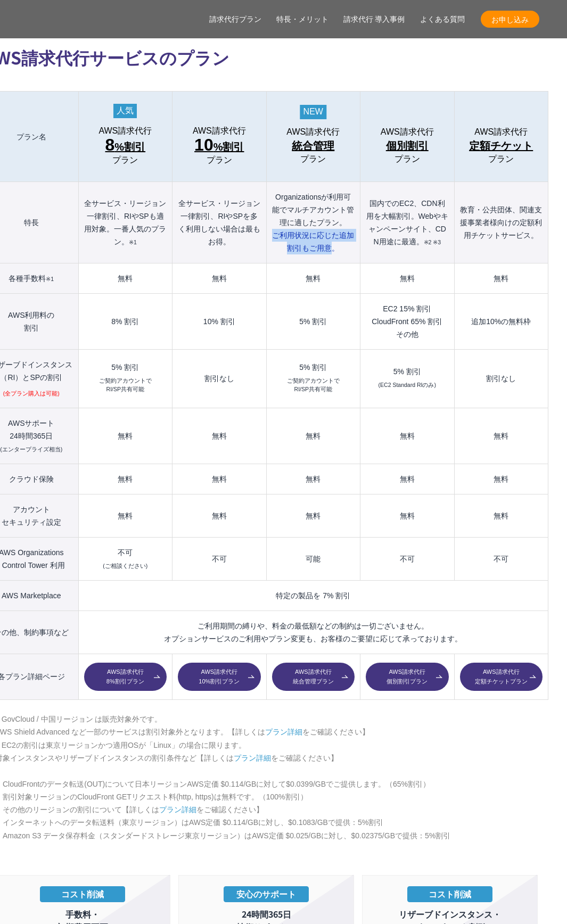  I want to click on span: 8, so click(110, 145).